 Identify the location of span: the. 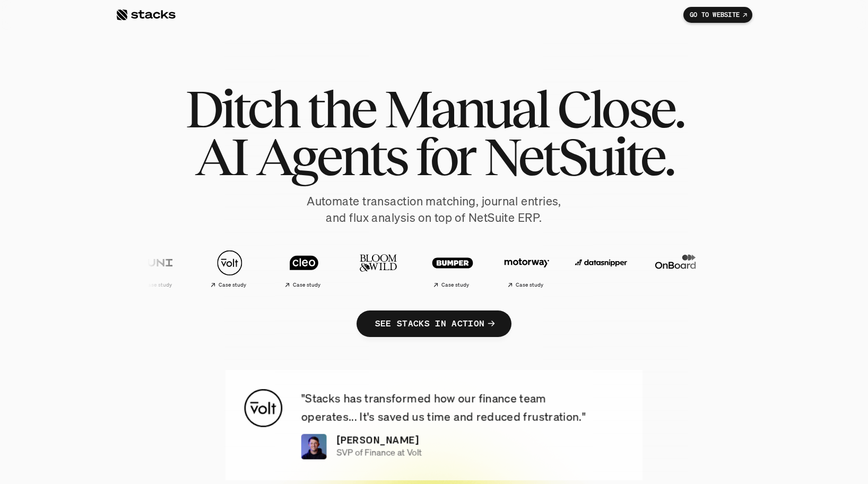
(341, 109).